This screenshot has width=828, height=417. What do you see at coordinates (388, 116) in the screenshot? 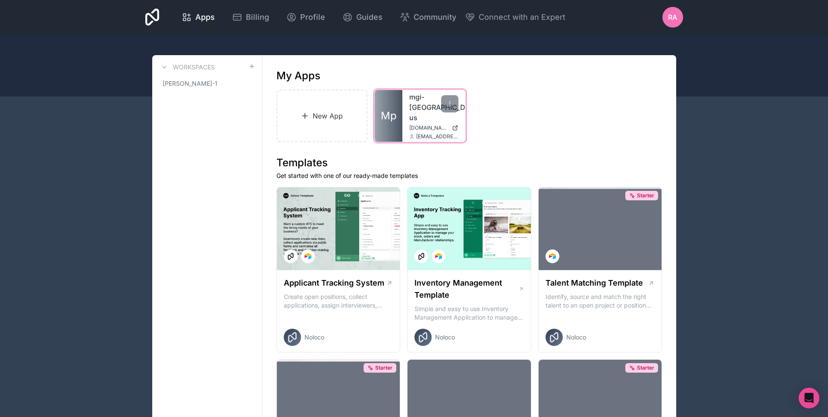
I see `span: Mp` at bounding box center [388, 116].